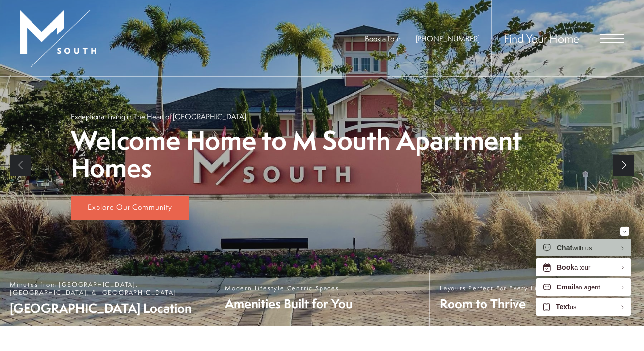 The width and height of the screenshot is (644, 351). Describe the element at coordinates (322, 298) in the screenshot. I see `a: Modern Lifestyle Centric Spaces` at that location.